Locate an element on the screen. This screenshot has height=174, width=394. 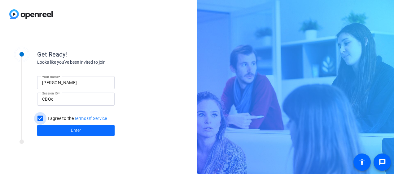
mat-icon: accessibility is located at coordinates (362, 162).